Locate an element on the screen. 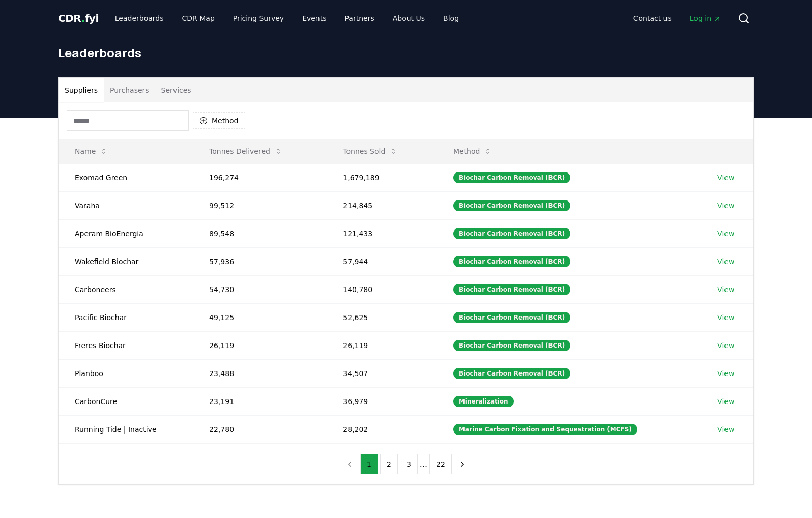 Image resolution: width=812 pixels, height=518 pixels. td: 140,780 is located at coordinates (382, 289).